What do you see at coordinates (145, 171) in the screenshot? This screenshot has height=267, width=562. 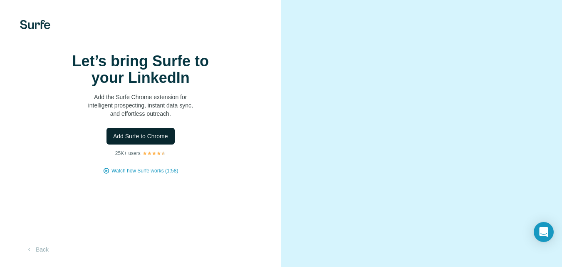 I see `button: Watch how Surfe works (1:58)` at bounding box center [145, 171].